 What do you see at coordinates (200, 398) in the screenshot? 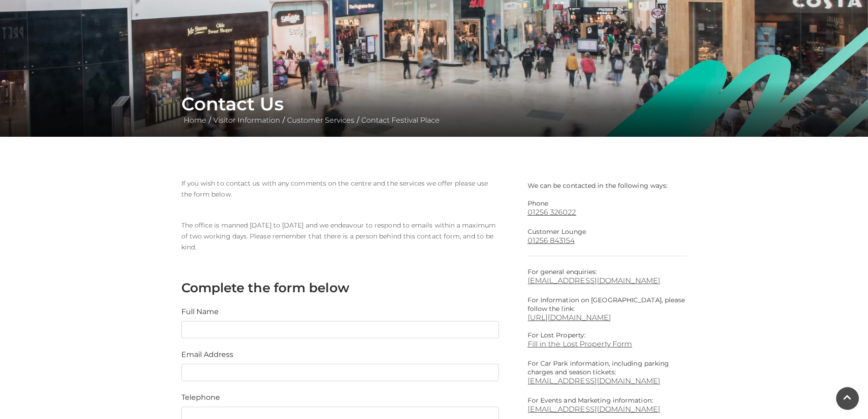
I see `label: Telephone` at bounding box center [200, 398].